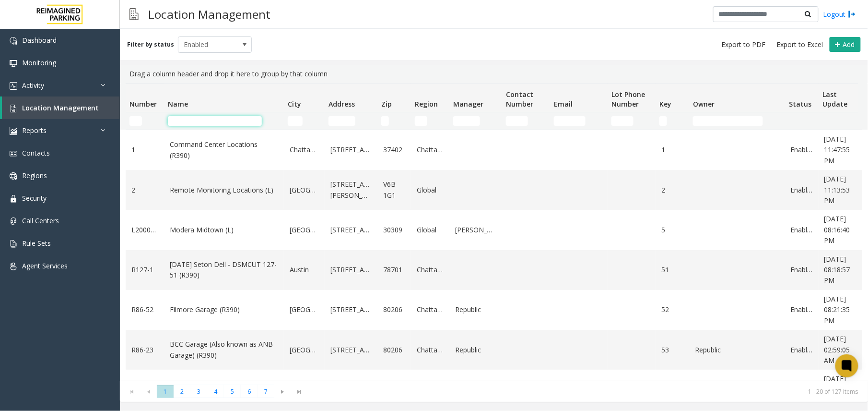  What do you see at coordinates (282, 391) in the screenshot?
I see `span: Go to the next page` at bounding box center [282, 391].